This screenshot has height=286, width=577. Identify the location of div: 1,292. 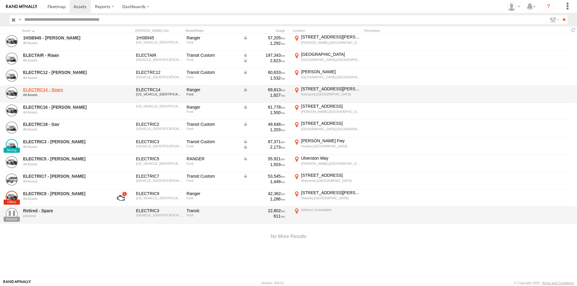
(264, 43).